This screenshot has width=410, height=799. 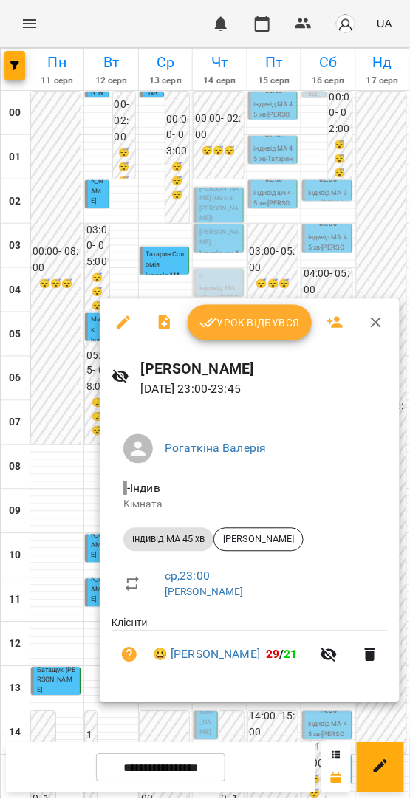 I want to click on span: - Індив, so click(x=143, y=488).